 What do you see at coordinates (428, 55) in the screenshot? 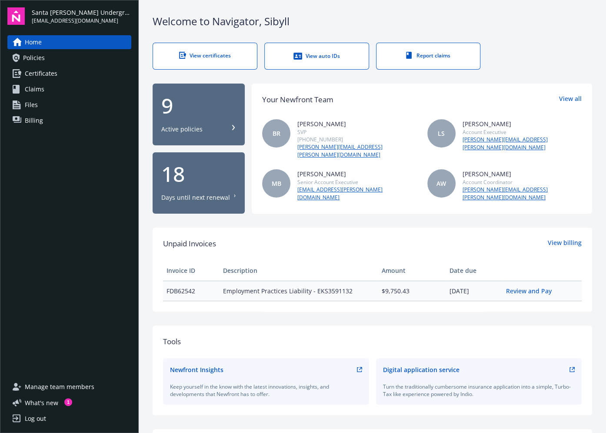
I see `div: Report claims` at bounding box center [428, 55].